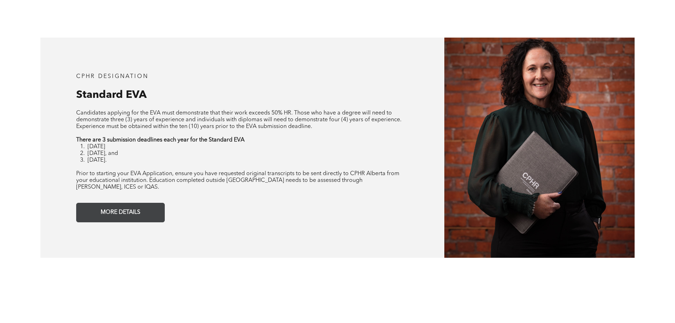  Describe the element at coordinates (160, 140) in the screenshot. I see `strong: There are 3 submission deadlines each year for the Standard EVA` at that location.